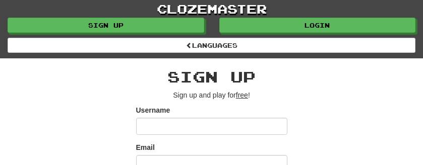  Describe the element at coordinates (242, 95) in the screenshot. I see `u: free` at that location.